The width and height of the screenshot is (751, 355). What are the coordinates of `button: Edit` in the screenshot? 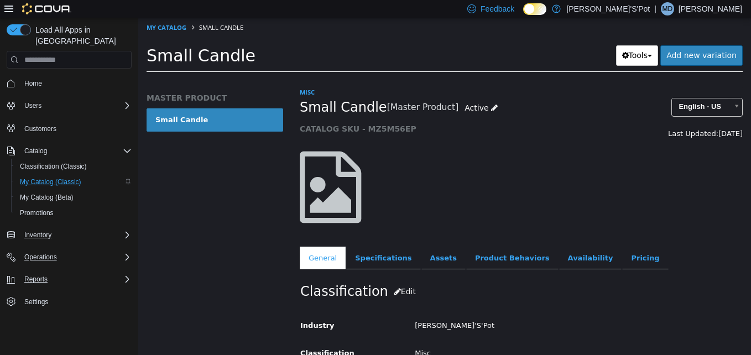 It's located at (266, 274).